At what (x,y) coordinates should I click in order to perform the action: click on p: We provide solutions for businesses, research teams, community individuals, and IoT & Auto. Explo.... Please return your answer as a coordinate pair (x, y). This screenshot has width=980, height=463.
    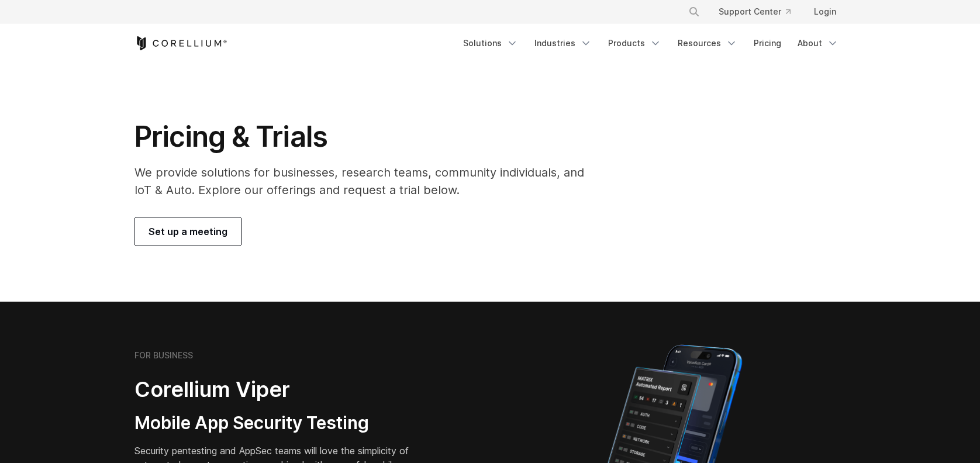
    Looking at the image, I should click on (367, 181).